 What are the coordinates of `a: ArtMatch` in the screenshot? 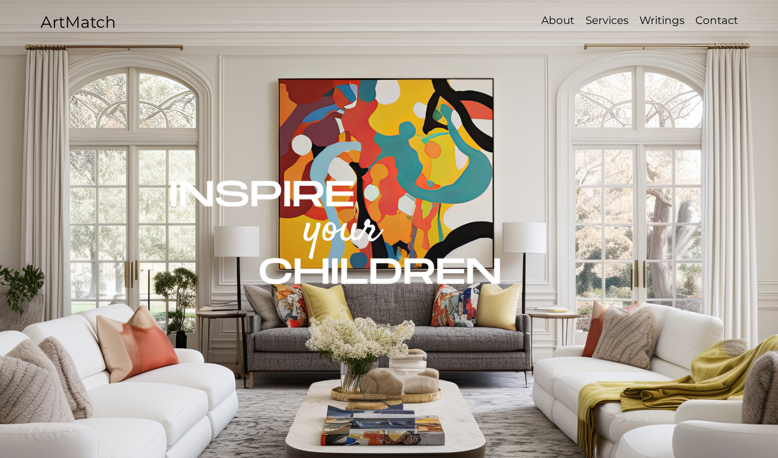 It's located at (78, 22).